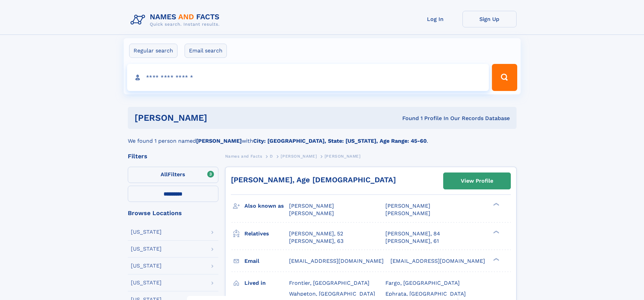 The height and width of the screenshot is (300, 644). Describe the element at coordinates (477, 180) in the screenshot. I see `div: View Profile` at that location.